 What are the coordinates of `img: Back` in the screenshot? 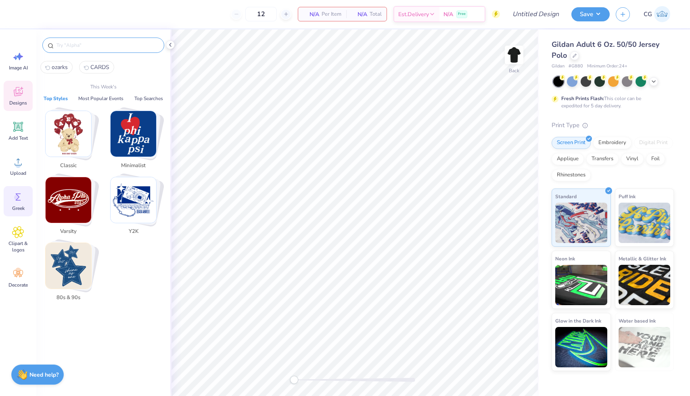 It's located at (514, 55).